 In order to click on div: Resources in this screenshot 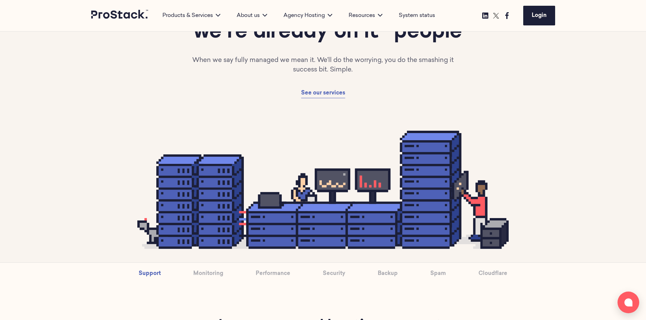, I will do `click(366, 16)`.